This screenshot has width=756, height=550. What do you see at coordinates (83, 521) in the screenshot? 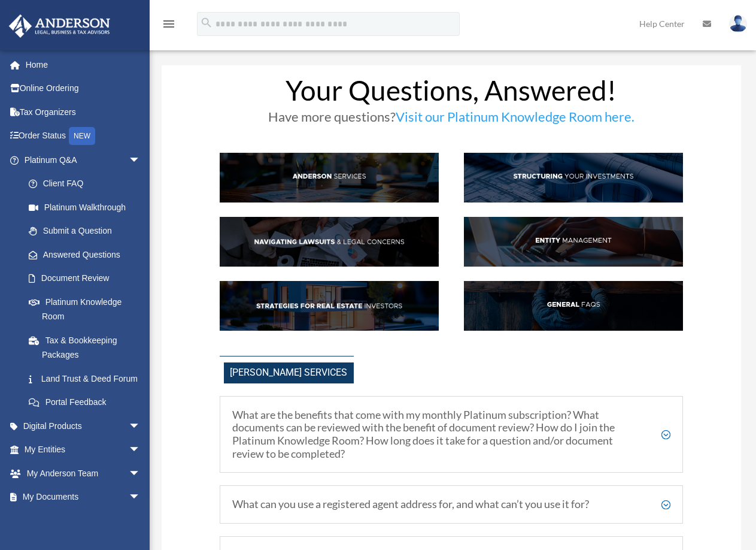
I see `a: Online Learningarrow_drop_down` at bounding box center [83, 521].